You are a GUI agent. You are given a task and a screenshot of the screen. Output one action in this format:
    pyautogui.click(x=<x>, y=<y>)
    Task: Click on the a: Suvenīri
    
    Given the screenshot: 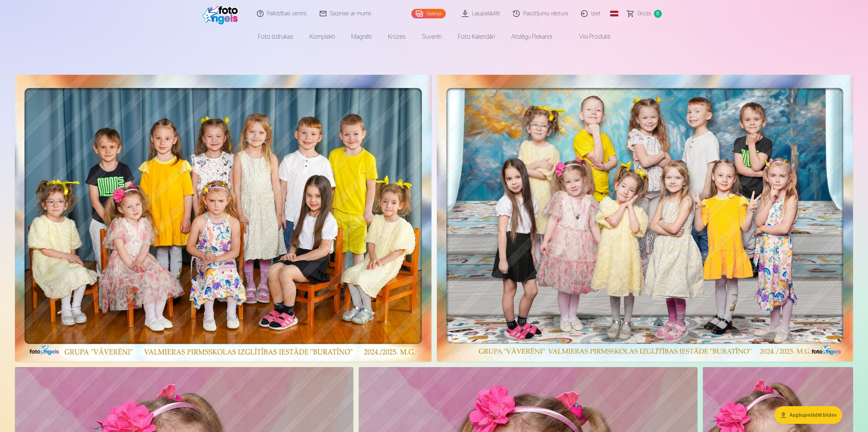 What is the action you would take?
    pyautogui.click(x=432, y=37)
    